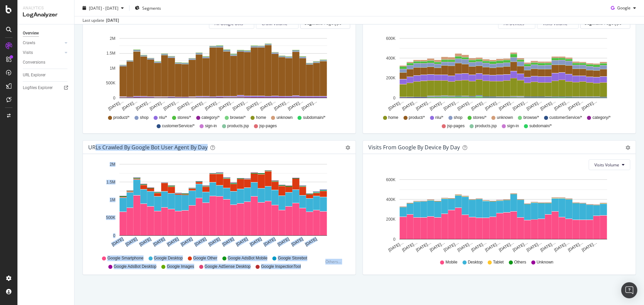 The image size is (644, 305). Describe the element at coordinates (45, 8) in the screenshot. I see `div: Analytics` at that location.